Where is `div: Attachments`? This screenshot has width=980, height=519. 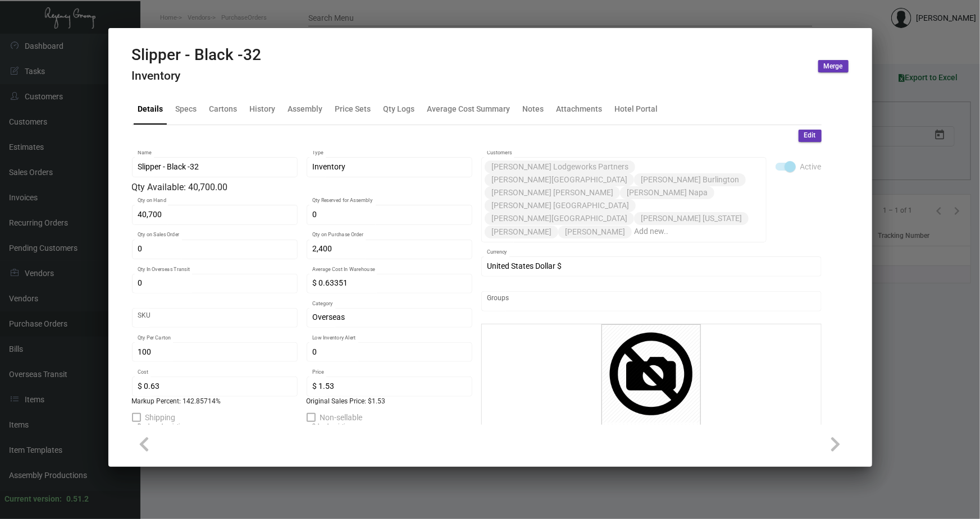
div: Attachments is located at coordinates (580, 109).